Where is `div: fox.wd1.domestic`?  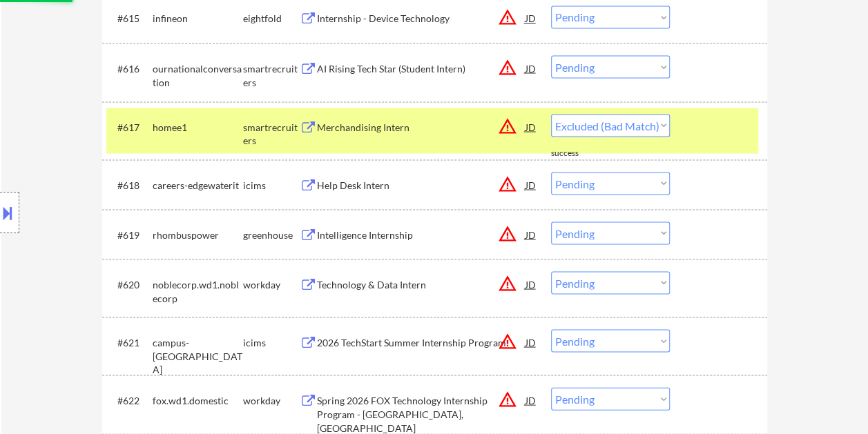 div: fox.wd1.domestic is located at coordinates (197, 400).